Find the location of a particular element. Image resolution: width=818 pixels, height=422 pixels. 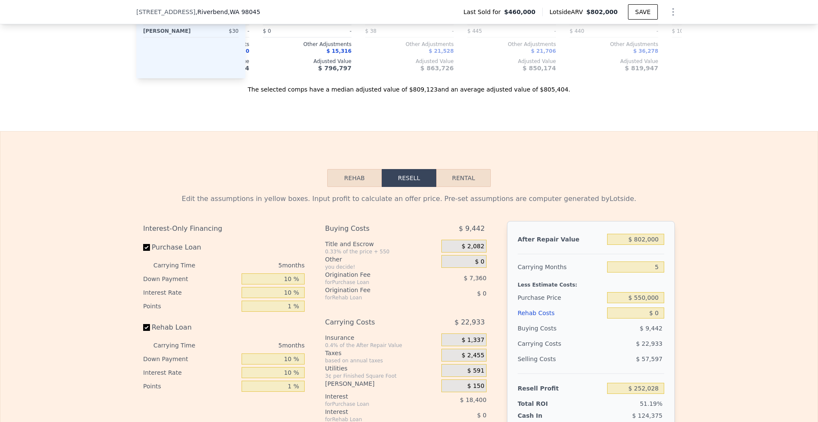

span: $ 21,528 is located at coordinates (441, 51).